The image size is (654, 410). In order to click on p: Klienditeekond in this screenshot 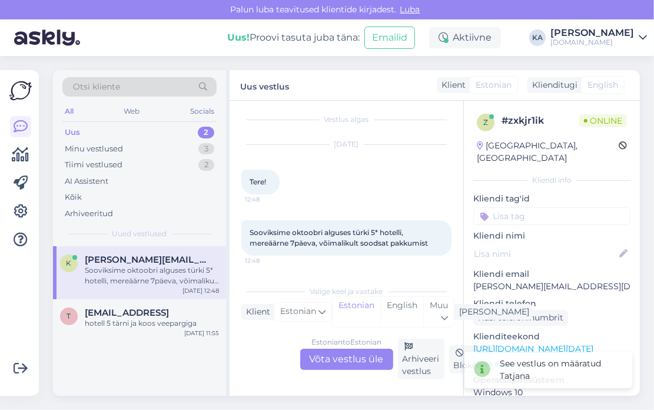, I will do `click(552, 336)`.